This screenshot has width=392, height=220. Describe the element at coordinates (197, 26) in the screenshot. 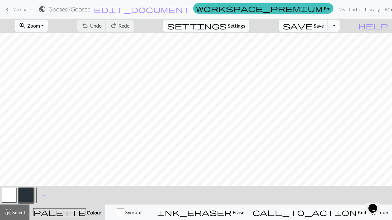

I see `i: Settings` at that location.